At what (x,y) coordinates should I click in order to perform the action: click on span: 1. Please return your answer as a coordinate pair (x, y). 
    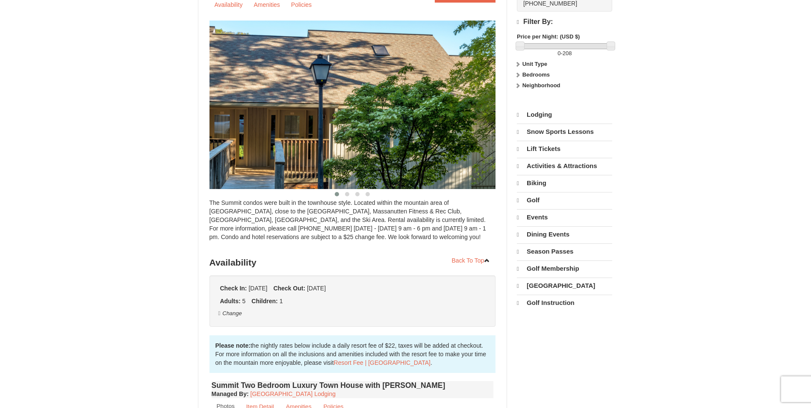
    Looking at the image, I should click on (281, 301).